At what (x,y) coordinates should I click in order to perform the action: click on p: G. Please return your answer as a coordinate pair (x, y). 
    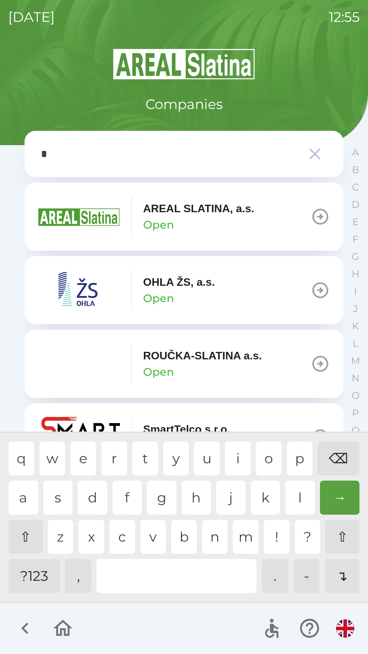
    Looking at the image, I should click on (355, 257).